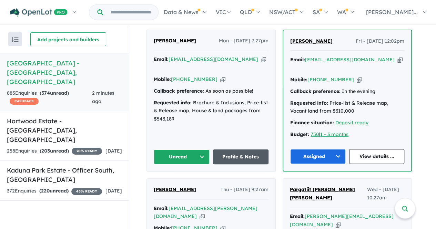  What do you see at coordinates (347, 92) in the screenshot?
I see `div: In the evening` at bounding box center [347, 92].